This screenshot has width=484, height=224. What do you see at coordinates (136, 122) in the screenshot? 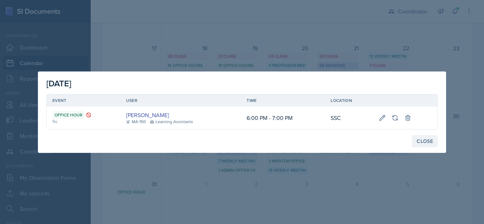
I see `div: MA 150` at bounding box center [136, 122].